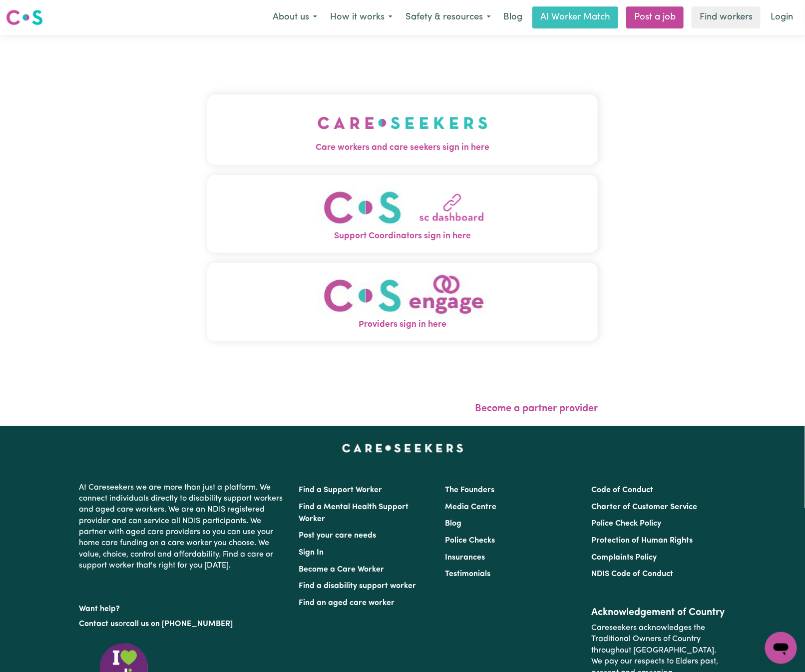  Describe the element at coordinates (623, 490) in the screenshot. I see `a: Code of Conduct` at that location.